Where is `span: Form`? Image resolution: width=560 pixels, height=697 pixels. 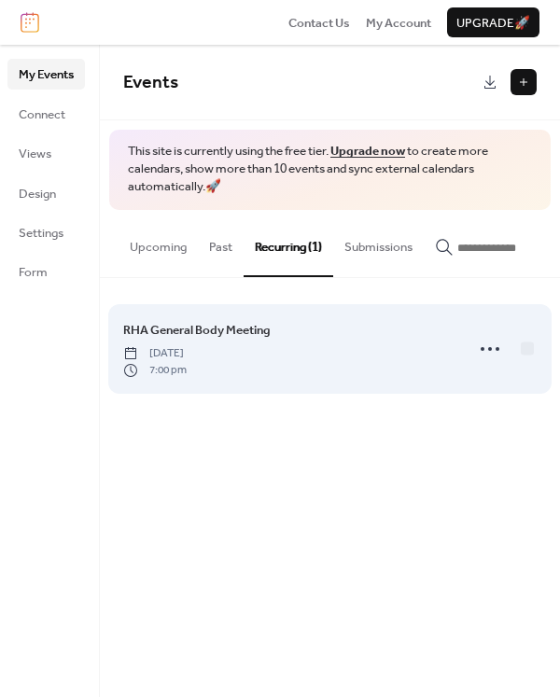 span: Form is located at coordinates (33, 272).